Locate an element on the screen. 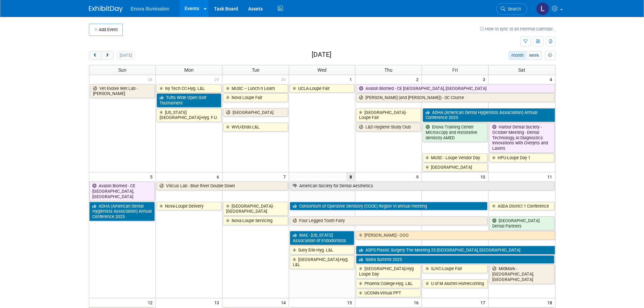 The width and height of the screenshot is (644, 308). span: 4 is located at coordinates (552, 79).